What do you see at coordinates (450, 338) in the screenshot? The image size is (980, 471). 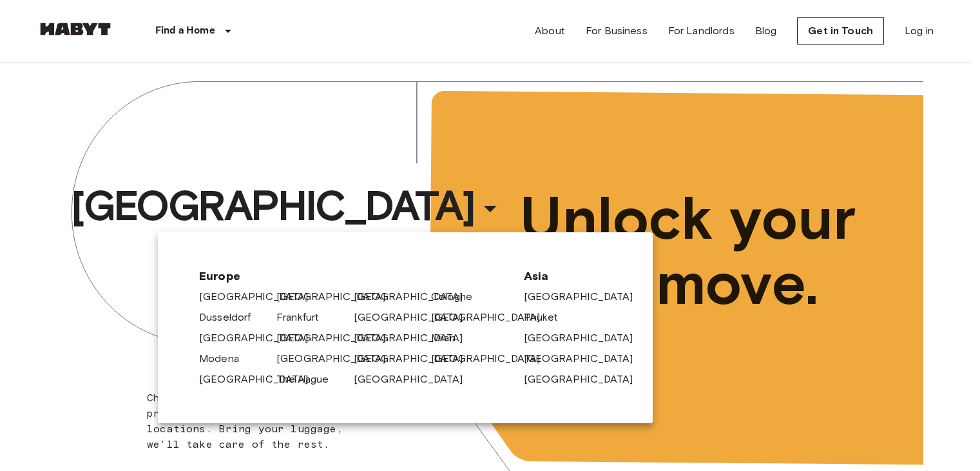 I see `a: Milan` at bounding box center [450, 338].